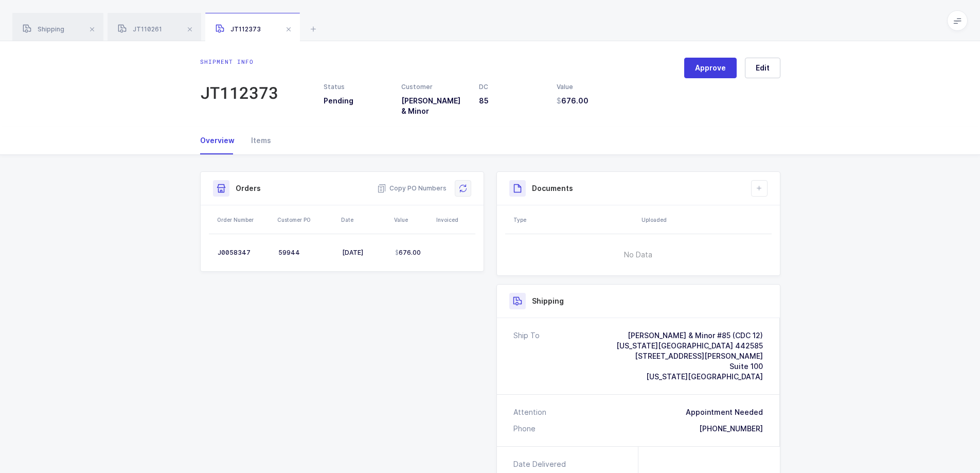  I want to click on div: Items, so click(257, 140).